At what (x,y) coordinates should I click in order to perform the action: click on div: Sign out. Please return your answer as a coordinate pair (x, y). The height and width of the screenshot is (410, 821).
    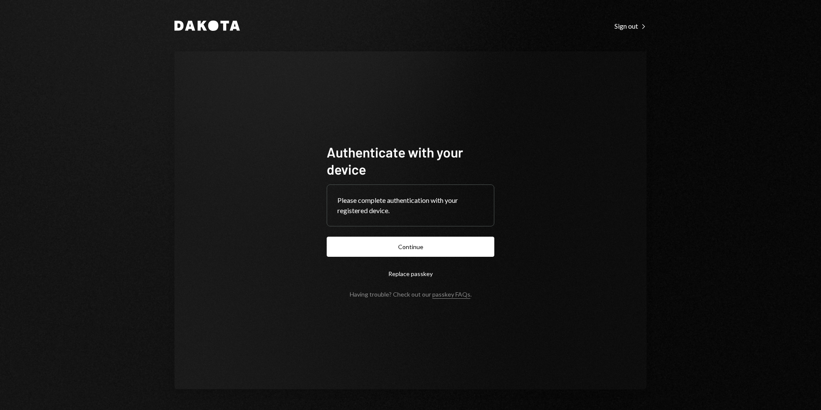
    Looking at the image, I should click on (631, 26).